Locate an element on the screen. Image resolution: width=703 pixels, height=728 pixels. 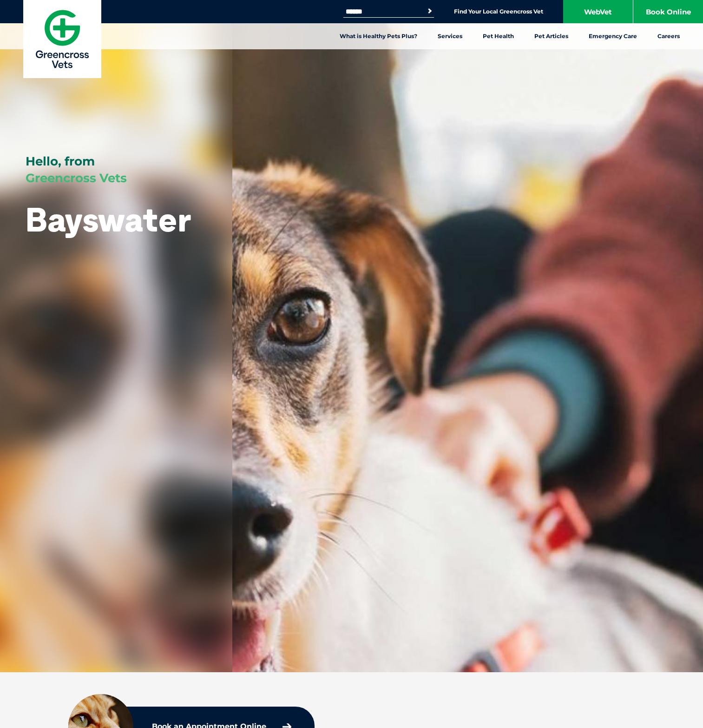
a: What is Healthy Pets Plus? is located at coordinates (378, 36).